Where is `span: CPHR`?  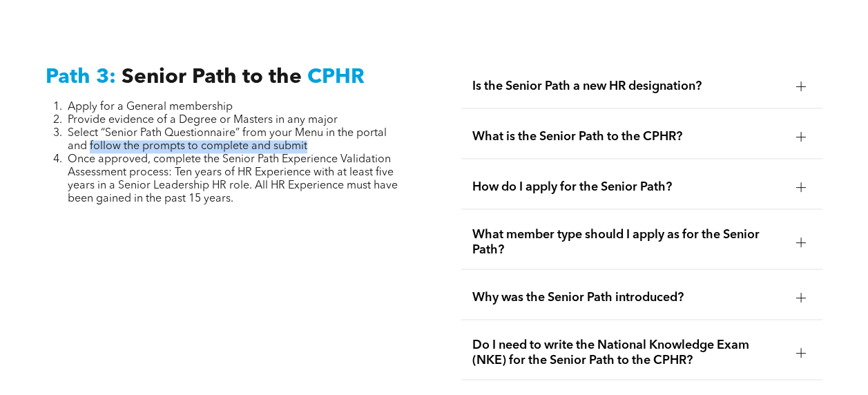
span: CPHR is located at coordinates (336, 78).